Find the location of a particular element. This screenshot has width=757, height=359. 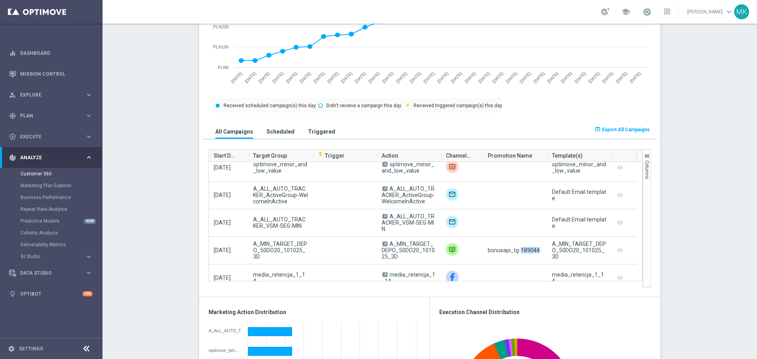

i: settings is located at coordinates (11, 349).